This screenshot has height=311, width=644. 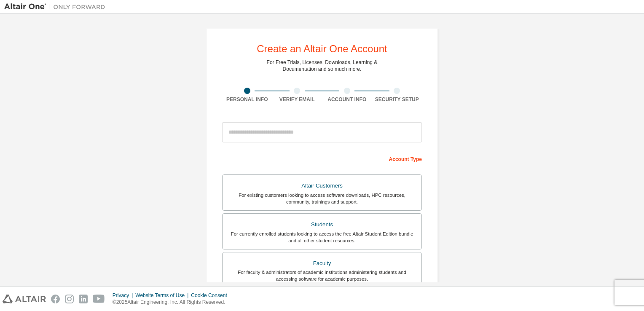 What do you see at coordinates (397, 99) in the screenshot?
I see `div: Security Setup` at bounding box center [397, 99].